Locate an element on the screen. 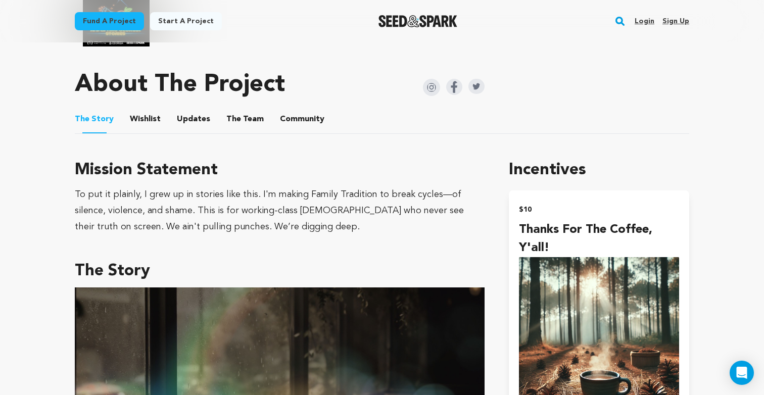 This screenshot has height=395, width=764. a: Fund a project is located at coordinates (109, 21).